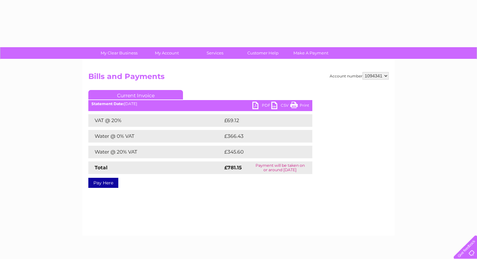 This screenshot has width=477, height=259. I want to click on a: Pay Here, so click(103, 183).